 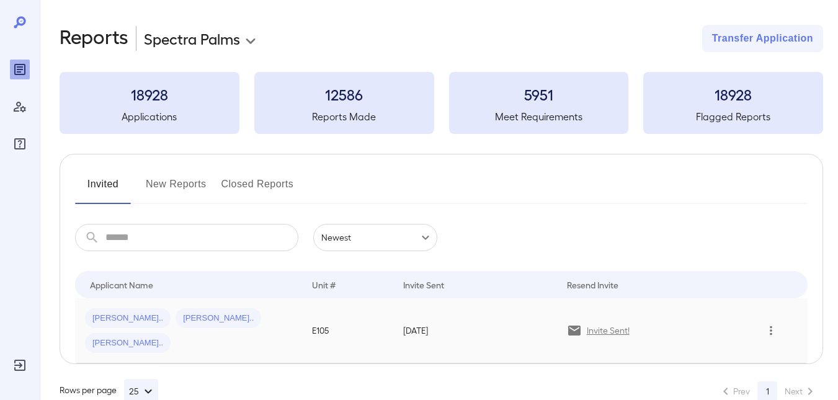 I want to click on div: Manage Users, so click(x=20, y=107).